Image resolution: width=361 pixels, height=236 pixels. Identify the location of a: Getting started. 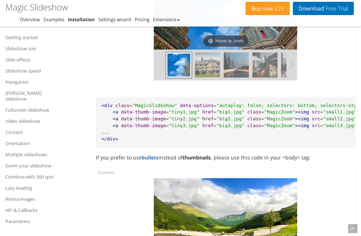
(36, 37).